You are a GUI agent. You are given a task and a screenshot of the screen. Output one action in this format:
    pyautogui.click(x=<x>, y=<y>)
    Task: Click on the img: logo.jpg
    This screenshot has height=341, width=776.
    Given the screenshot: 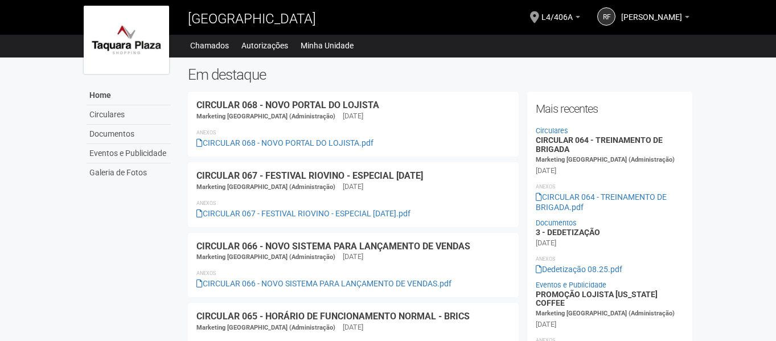 What is the action you would take?
    pyautogui.click(x=126, y=40)
    